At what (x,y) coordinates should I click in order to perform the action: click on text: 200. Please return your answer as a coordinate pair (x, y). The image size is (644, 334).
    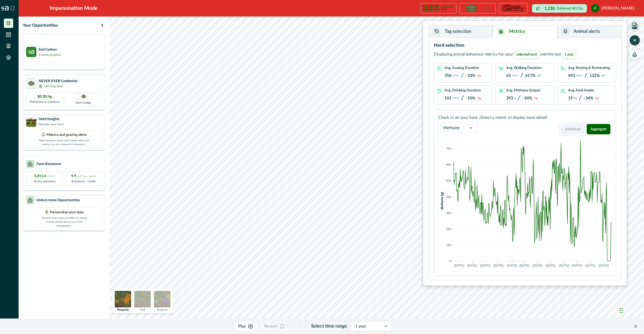
    Looking at the image, I should click on (449, 229).